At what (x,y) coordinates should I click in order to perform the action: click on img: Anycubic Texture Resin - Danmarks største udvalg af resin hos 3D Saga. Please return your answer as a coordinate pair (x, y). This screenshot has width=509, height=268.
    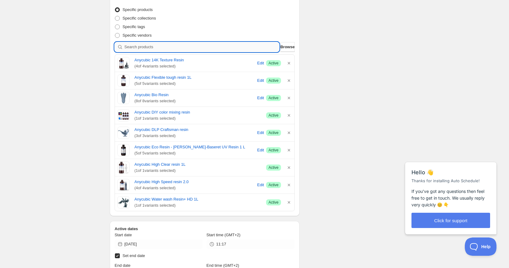
    Looking at the image, I should click on (123, 63).